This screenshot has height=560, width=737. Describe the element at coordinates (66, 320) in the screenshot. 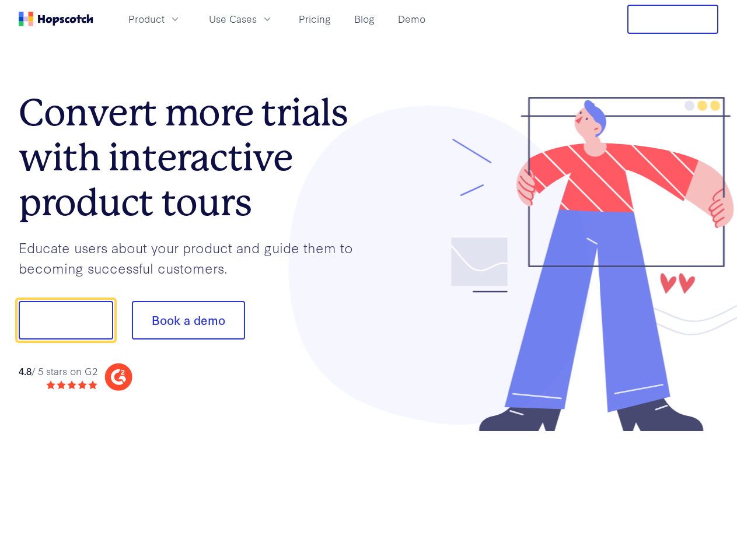

I see `button: Show me!` at that location.